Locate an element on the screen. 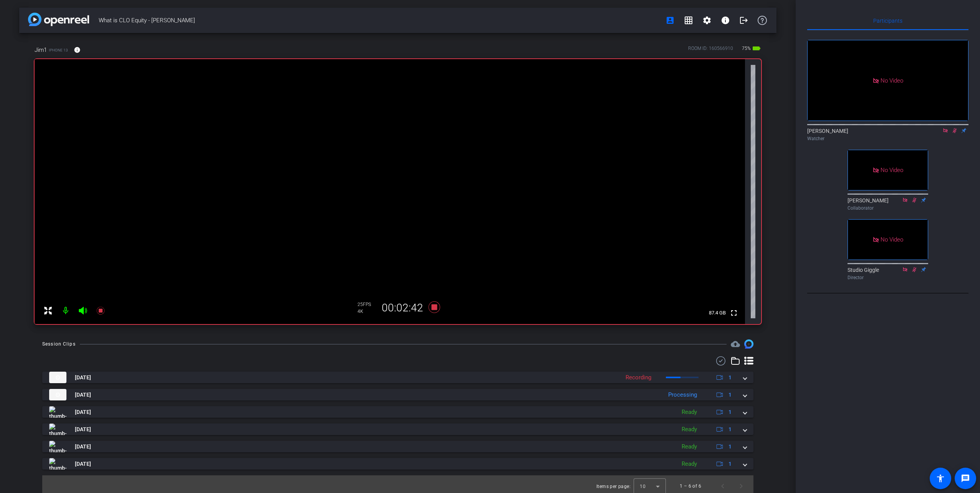 This screenshot has height=493, width=980. span: Participants is located at coordinates (887, 21).